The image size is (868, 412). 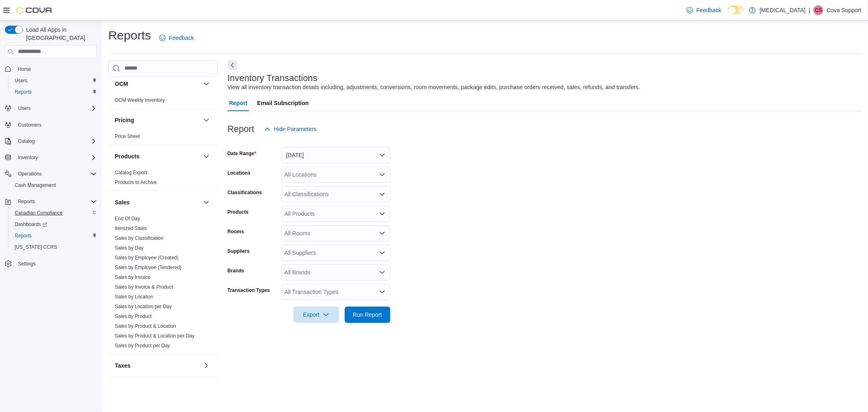 What do you see at coordinates (23, 236) in the screenshot?
I see `a: Reports` at bounding box center [23, 236].